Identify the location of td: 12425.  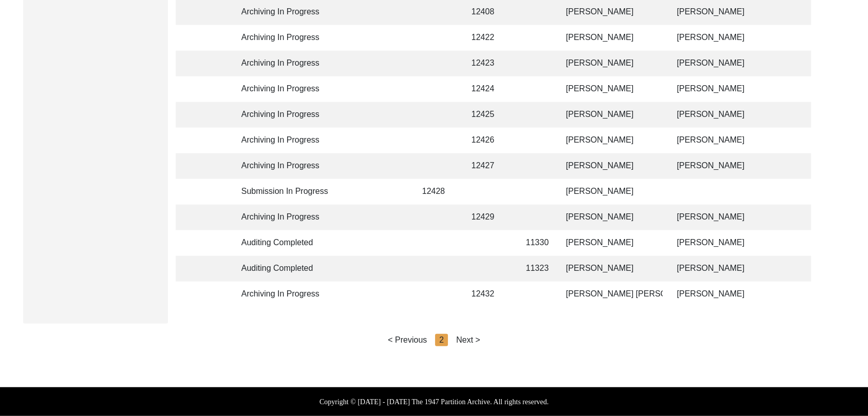
(488, 115).